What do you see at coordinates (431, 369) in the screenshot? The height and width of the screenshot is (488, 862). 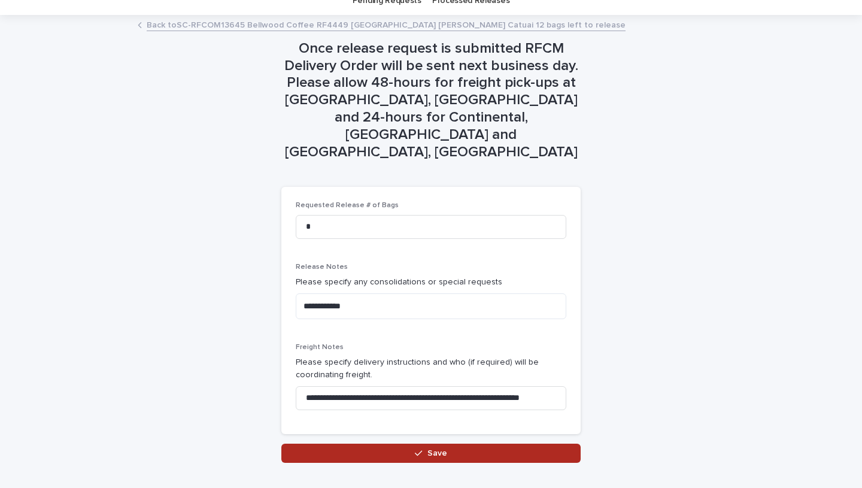 I see `p: Please specify delivery instructions and who (if required) will be coordinating freight.` at bounding box center [431, 369].